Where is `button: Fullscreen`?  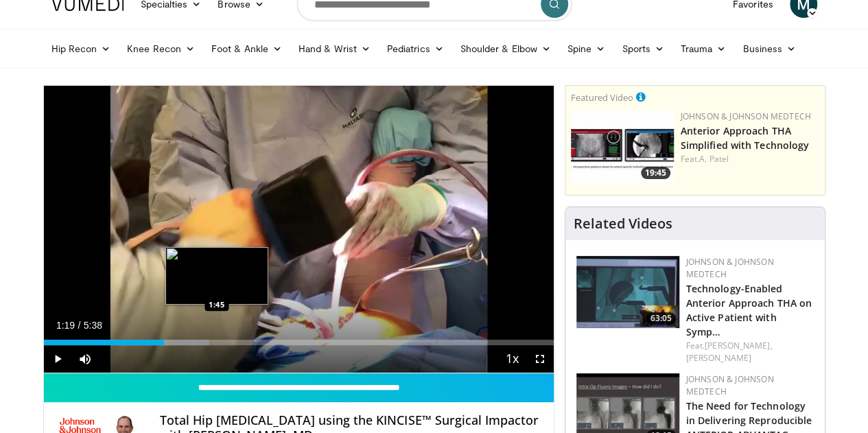 button: Fullscreen is located at coordinates (540, 359).